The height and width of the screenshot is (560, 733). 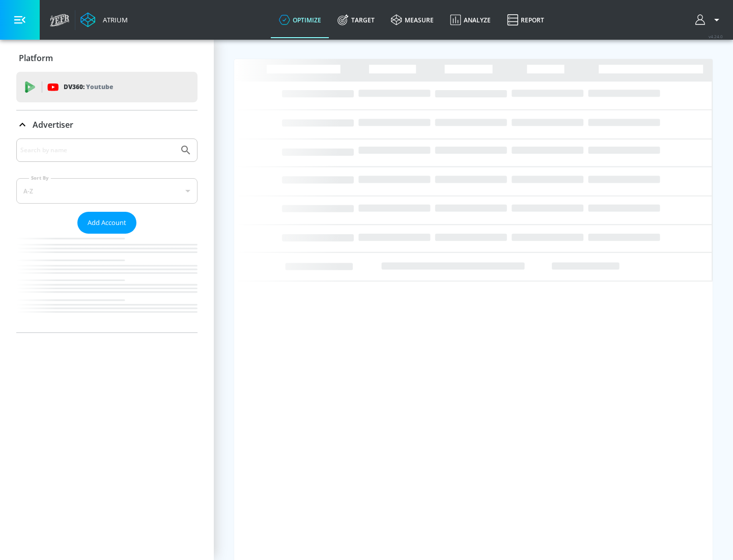 What do you see at coordinates (413, 20) in the screenshot?
I see `a: measure` at bounding box center [413, 20].